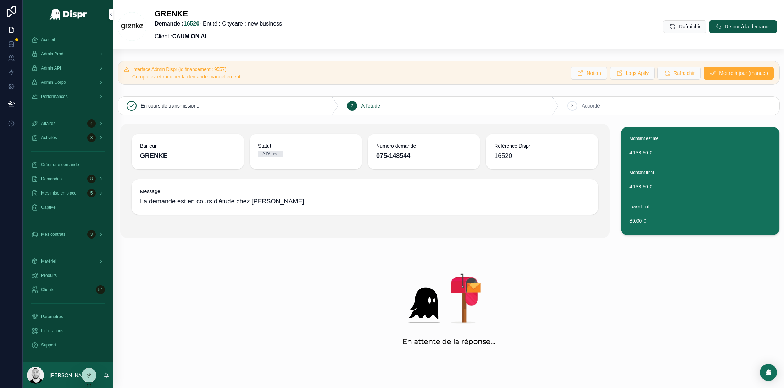  I want to click on span: Loyer final, so click(639, 206).